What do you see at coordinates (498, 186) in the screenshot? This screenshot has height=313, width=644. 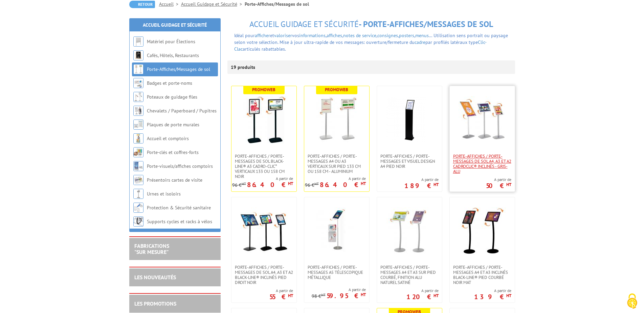 I see `p: 50 €` at bounding box center [498, 186].